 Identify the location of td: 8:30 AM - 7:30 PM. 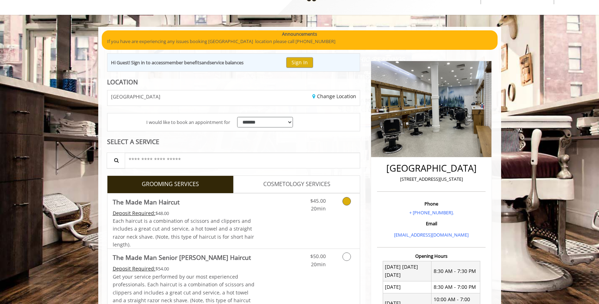
(456, 271).